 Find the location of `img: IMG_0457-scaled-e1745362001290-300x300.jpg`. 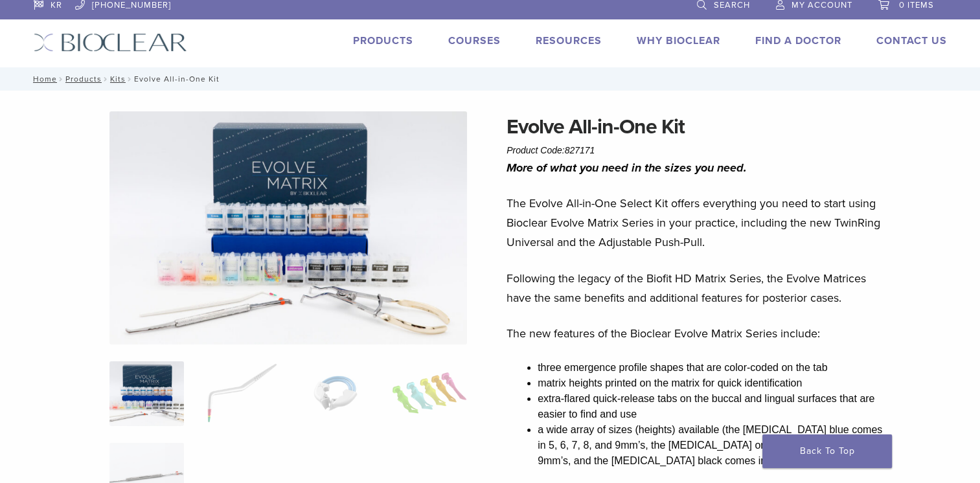

img: IMG_0457-scaled-e1745362001290-300x300.jpg is located at coordinates (146, 393).